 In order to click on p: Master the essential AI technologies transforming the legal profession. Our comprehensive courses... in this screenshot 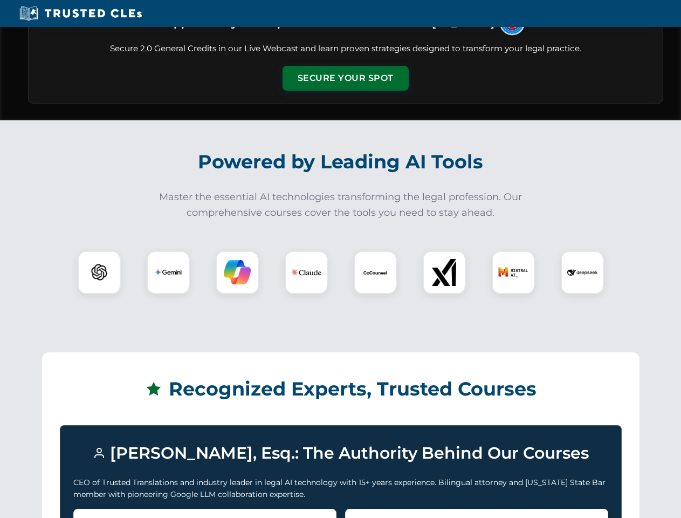, I will do `click(341, 205)`.